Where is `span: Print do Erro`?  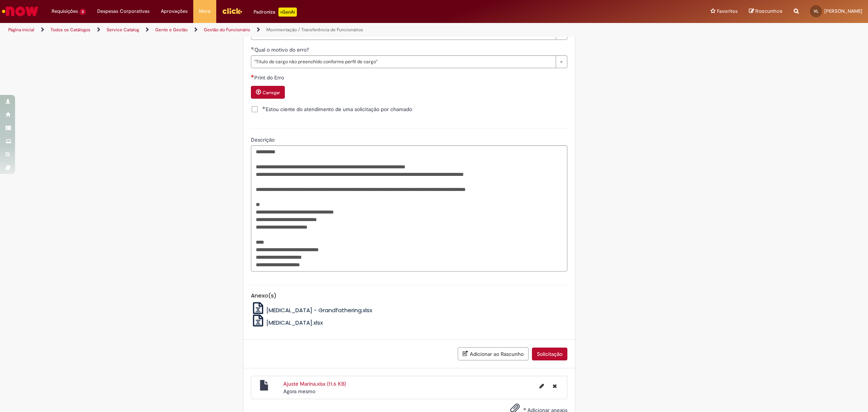
span: Print do Erro is located at coordinates (270, 78).